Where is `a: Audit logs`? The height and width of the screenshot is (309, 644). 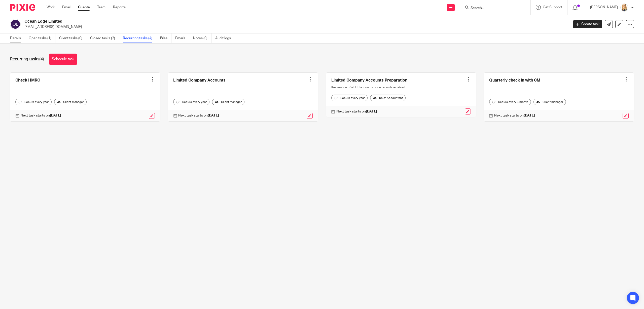
a: Audit logs is located at coordinates (225, 38).